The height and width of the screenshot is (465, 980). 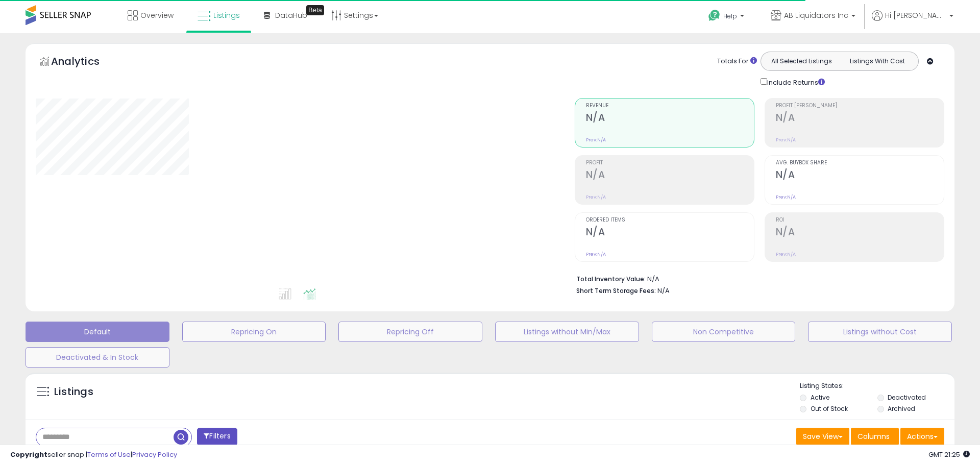 I want to click on span: Listings, so click(x=227, y=15).